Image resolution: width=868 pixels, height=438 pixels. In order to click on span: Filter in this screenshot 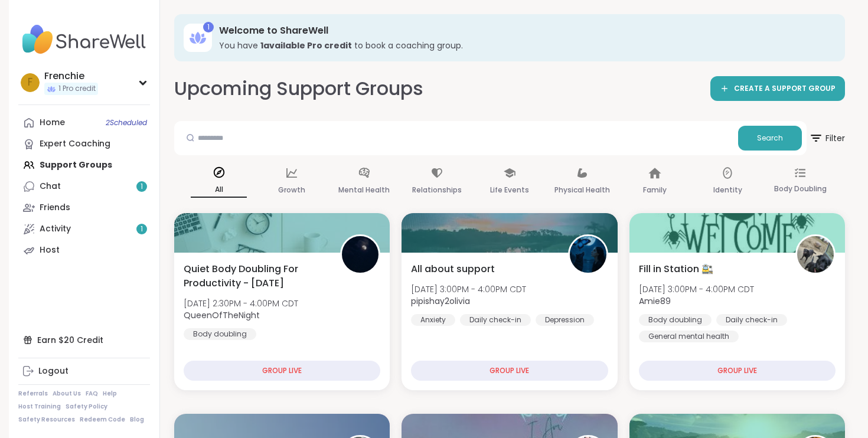, I will do `click(827, 138)`.